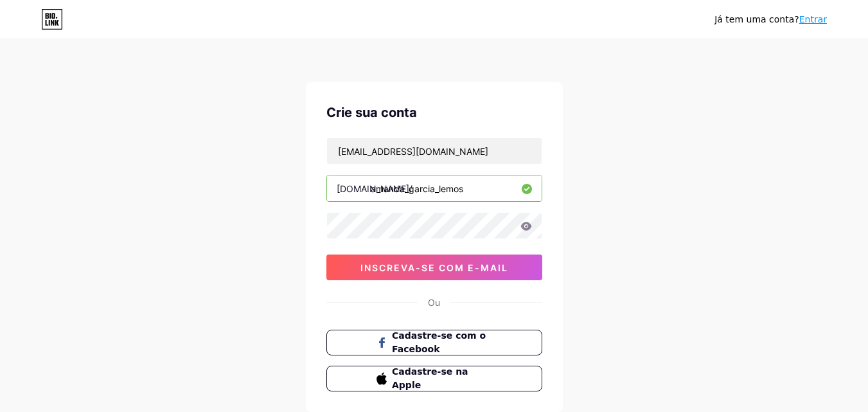 The height and width of the screenshot is (412, 868). Describe the element at coordinates (813, 19) in the screenshot. I see `a: Entrar` at that location.